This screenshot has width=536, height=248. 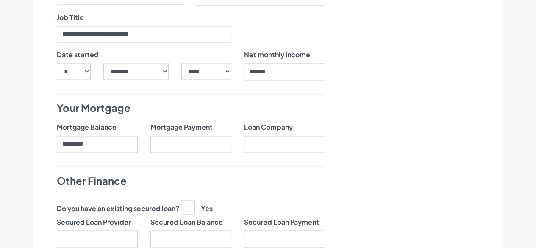 I want to click on label: Secured Loan Payment, so click(x=281, y=221).